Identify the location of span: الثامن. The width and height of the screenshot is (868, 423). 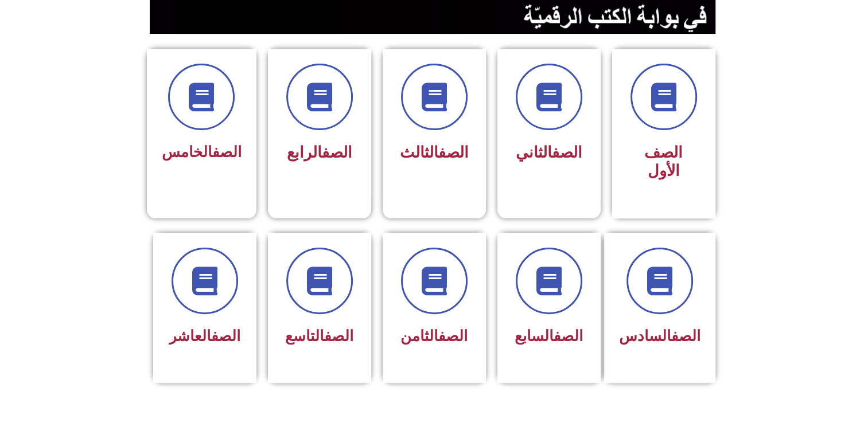
(433, 336).